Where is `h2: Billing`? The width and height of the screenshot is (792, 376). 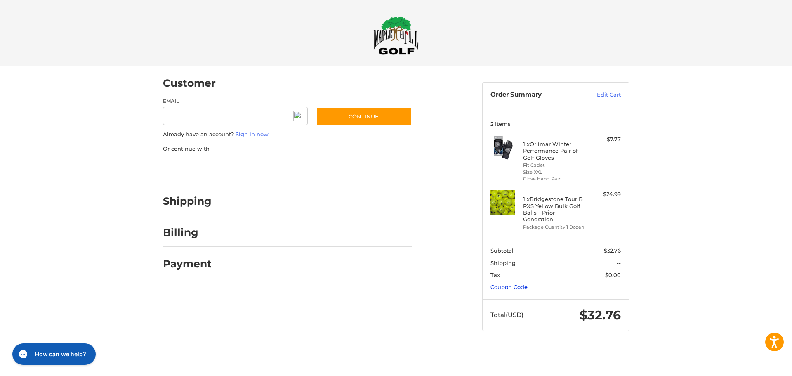 h2: Billing is located at coordinates (187, 232).